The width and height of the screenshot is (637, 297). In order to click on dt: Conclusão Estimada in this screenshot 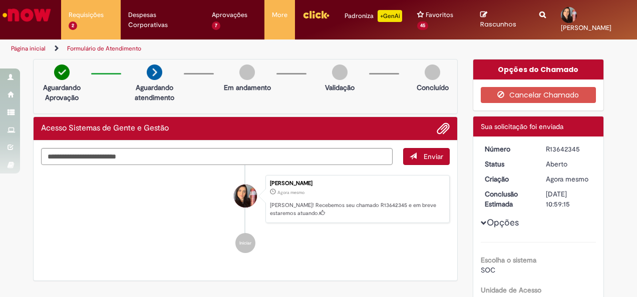, I will do `click(508, 199)`.